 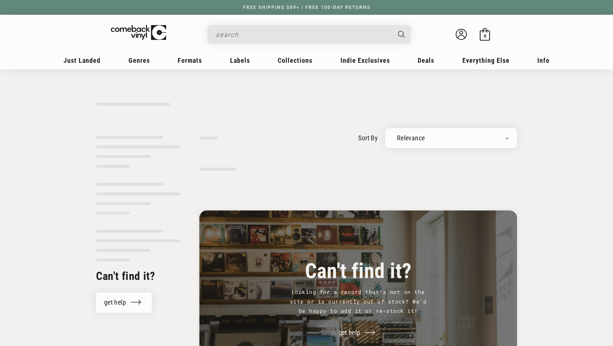 I want to click on button: Search, so click(x=402, y=34).